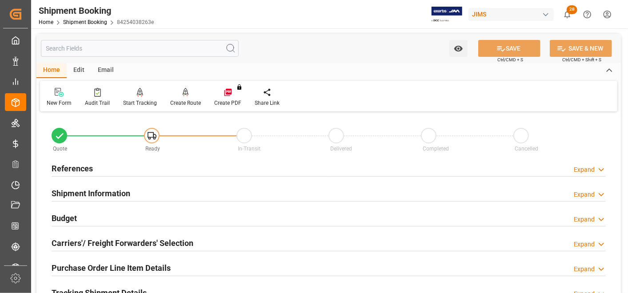 This screenshot has width=628, height=293. What do you see at coordinates (59, 103) in the screenshot?
I see `div: New Form` at bounding box center [59, 103].